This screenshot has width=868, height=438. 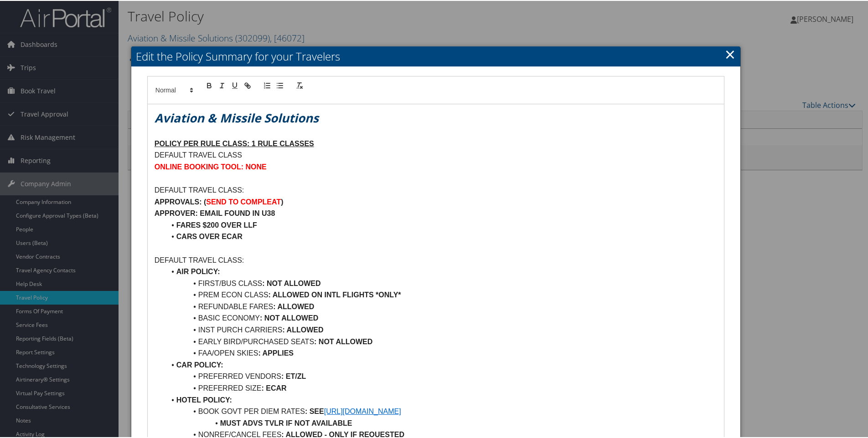 I want to click on strong: APPROVALS:, so click(x=178, y=201).